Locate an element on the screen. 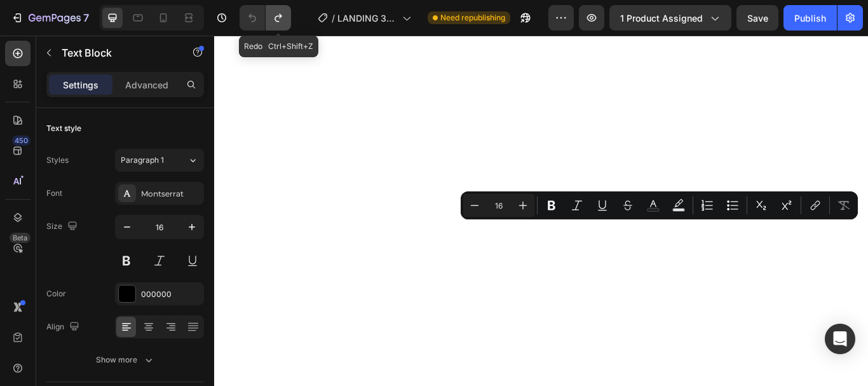 This screenshot has width=868, height=386. div: Editor contextual toolbar is located at coordinates (659, 206).